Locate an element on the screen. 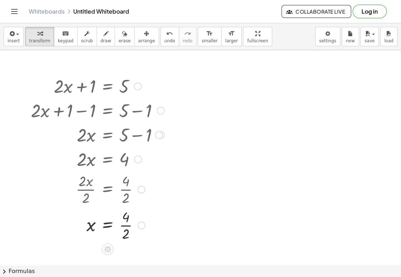 Image resolution: width=401 pixels, height=277 pixels. div: Apply the same math to both sides of the equation is located at coordinates (108, 249).